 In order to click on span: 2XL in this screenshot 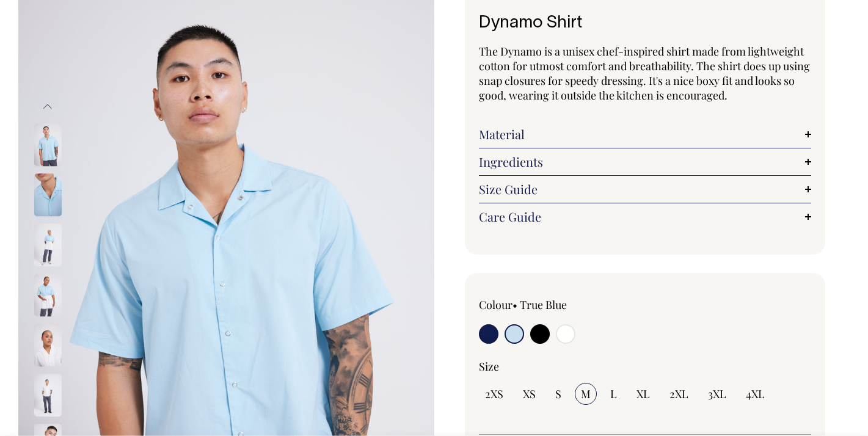, I will do `click(679, 394)`.